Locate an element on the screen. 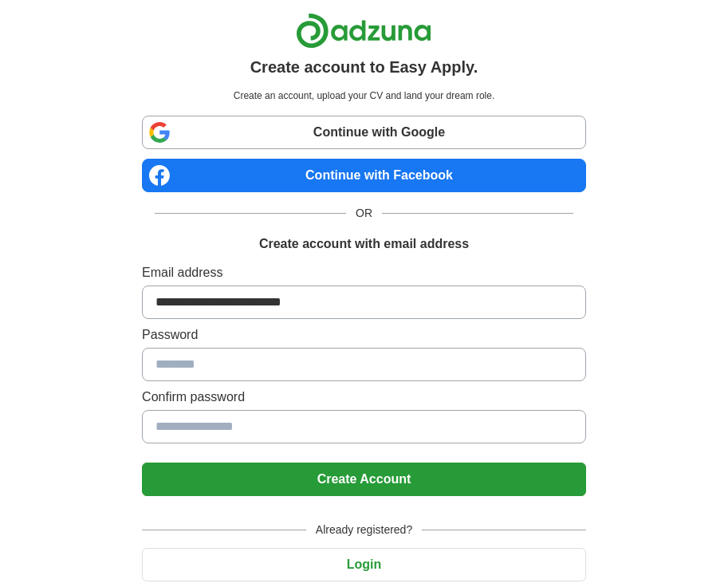 The image size is (728, 587). img: Adzuna logo is located at coordinates (364, 31).